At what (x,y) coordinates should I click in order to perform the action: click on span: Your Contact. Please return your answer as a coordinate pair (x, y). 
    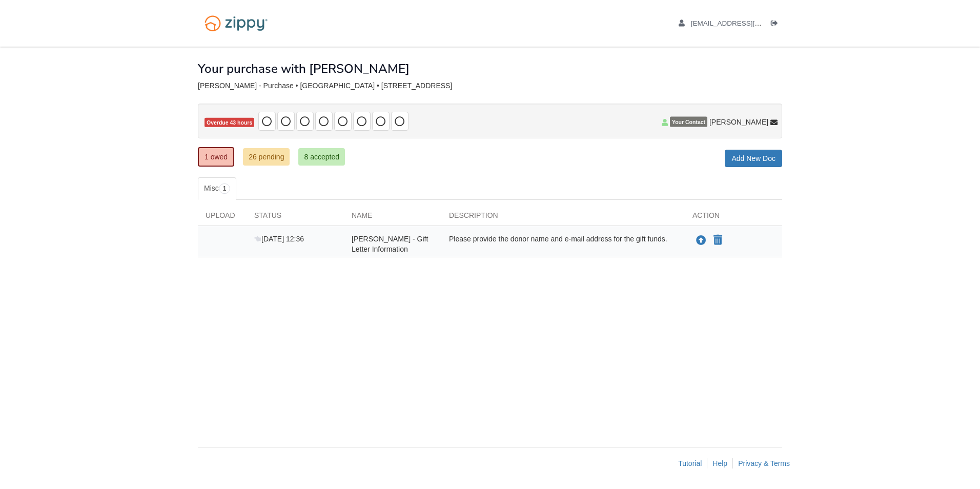
    Looking at the image, I should click on (689, 122).